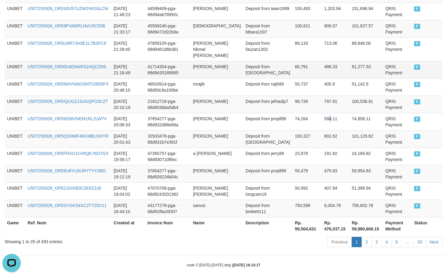 The image size is (447, 277). What do you see at coordinates (167, 156) in the screenshot?
I see `td: 47265757-pga-68d930710f6ec` at bounding box center [167, 156].